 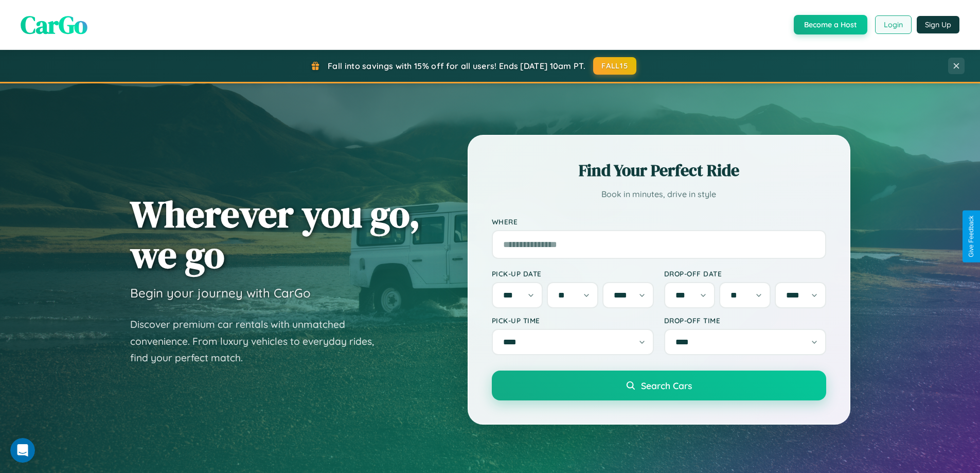 I want to click on label: Drop-off Time, so click(x=745, y=321).